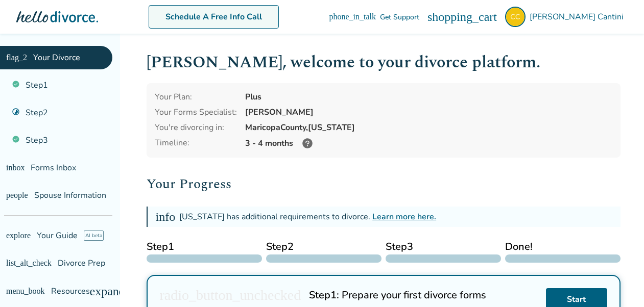  I want to click on span: Step 3, so click(444, 247).